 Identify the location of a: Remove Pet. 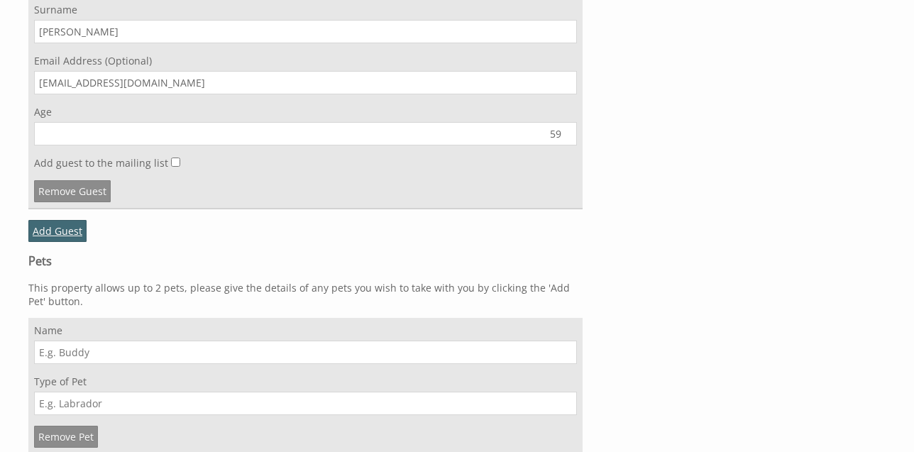
(66, 436).